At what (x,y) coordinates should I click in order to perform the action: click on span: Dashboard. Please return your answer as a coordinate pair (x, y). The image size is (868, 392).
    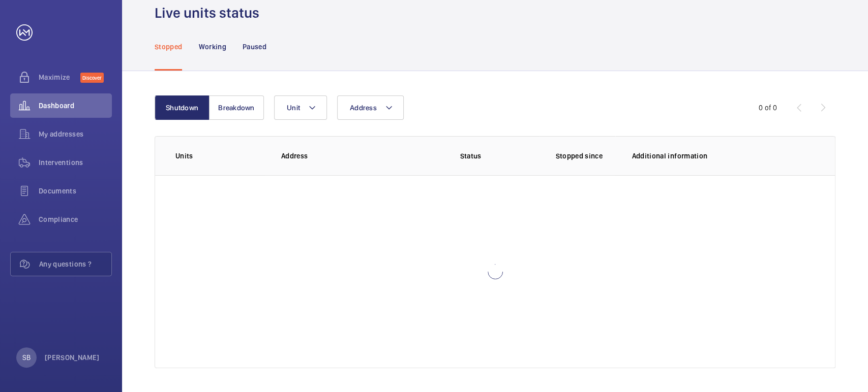
    Looking at the image, I should click on (75, 106).